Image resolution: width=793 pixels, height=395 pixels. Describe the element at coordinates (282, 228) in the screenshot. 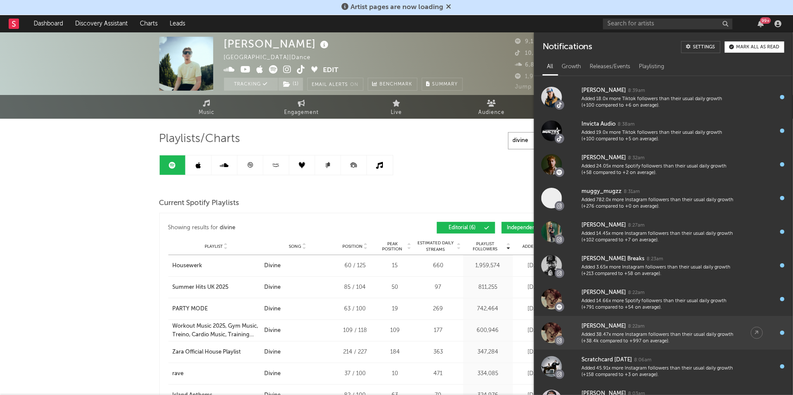

I see `div: Showing results for` at that location.